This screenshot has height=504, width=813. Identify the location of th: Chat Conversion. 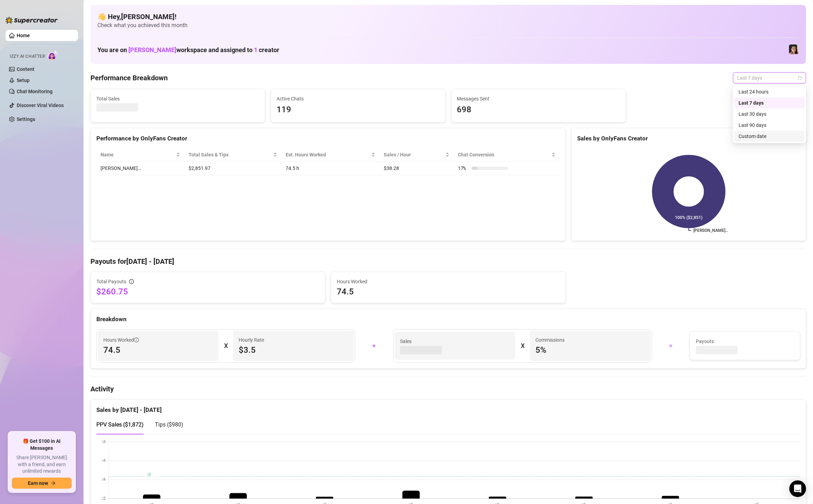
(507, 154).